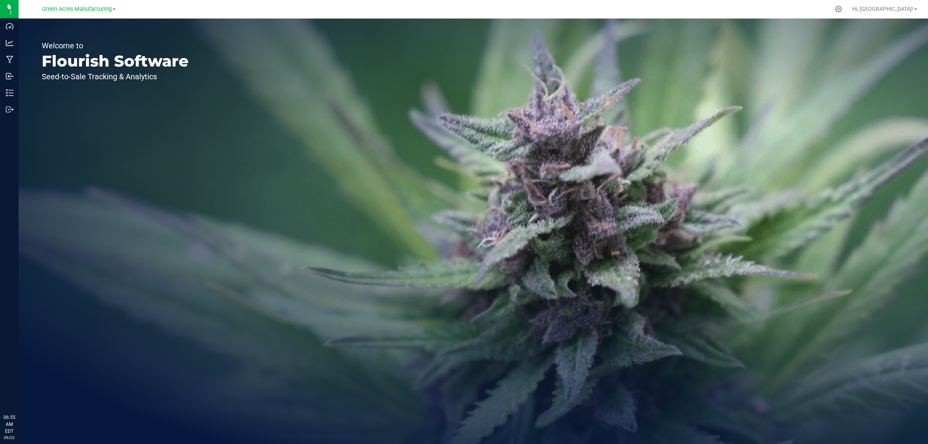 The height and width of the screenshot is (444, 928). What do you see at coordinates (10, 26) in the screenshot?
I see `inline-svg: Dashboard` at bounding box center [10, 26].